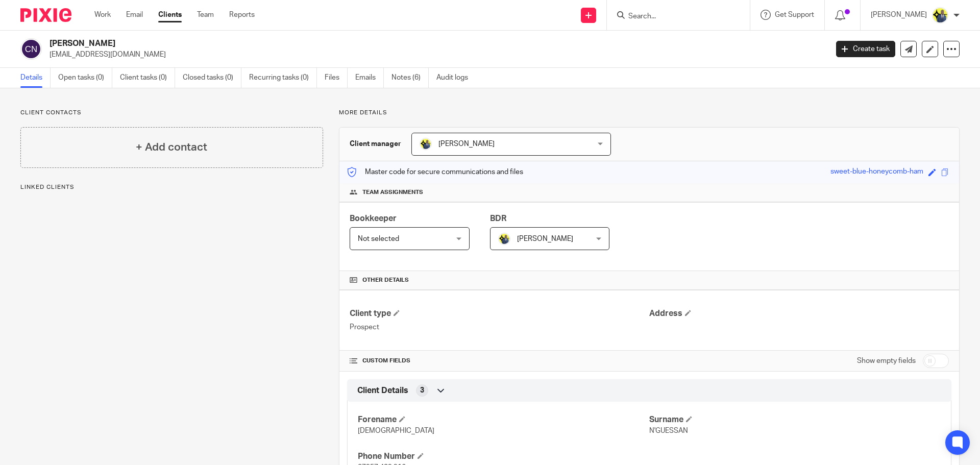 Image resolution: width=980 pixels, height=465 pixels. I want to click on a: Email, so click(134, 15).